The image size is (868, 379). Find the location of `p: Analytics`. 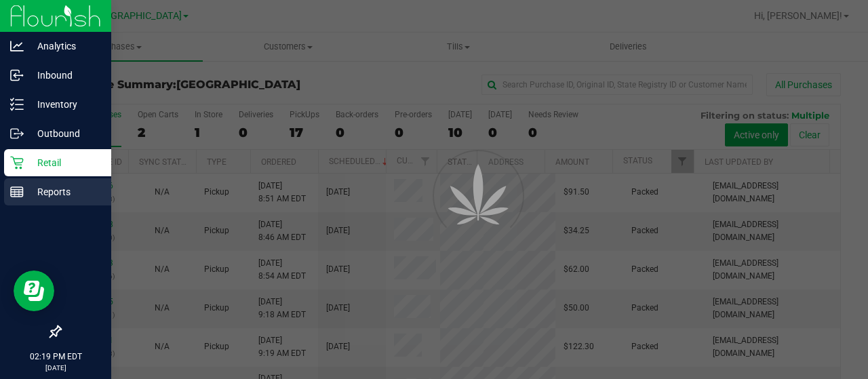

p: Analytics is located at coordinates (64, 46).